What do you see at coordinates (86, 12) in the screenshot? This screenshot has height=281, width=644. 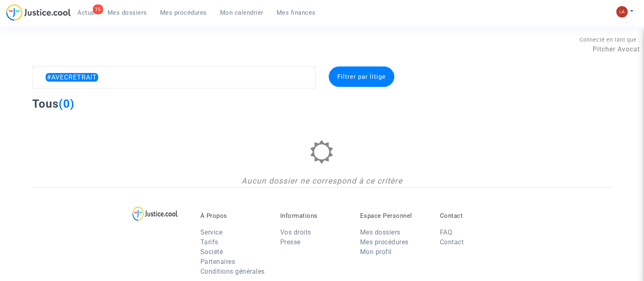 I see `a: 15Actus` at bounding box center [86, 12].